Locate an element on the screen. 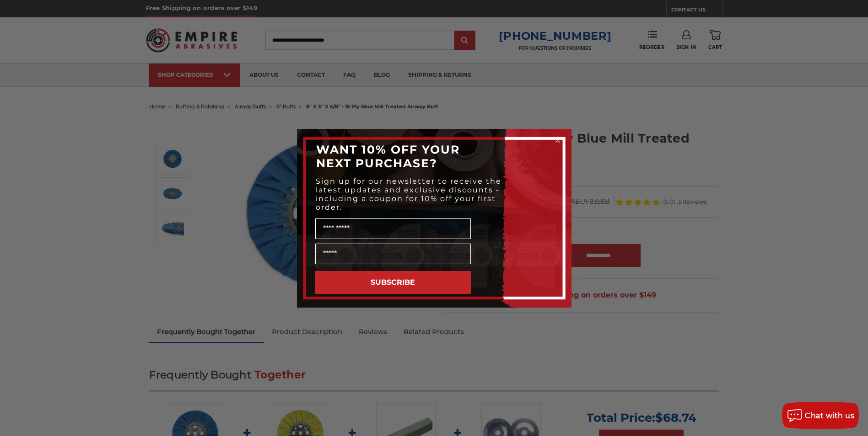 Image resolution: width=868 pixels, height=436 pixels. button: Chat with us is located at coordinates (820, 416).